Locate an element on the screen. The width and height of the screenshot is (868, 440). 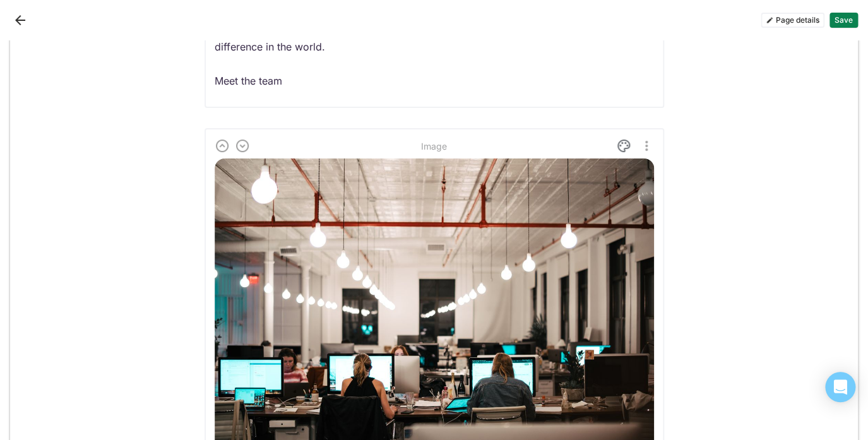
div: Open Intercom Messenger is located at coordinates (840, 387).